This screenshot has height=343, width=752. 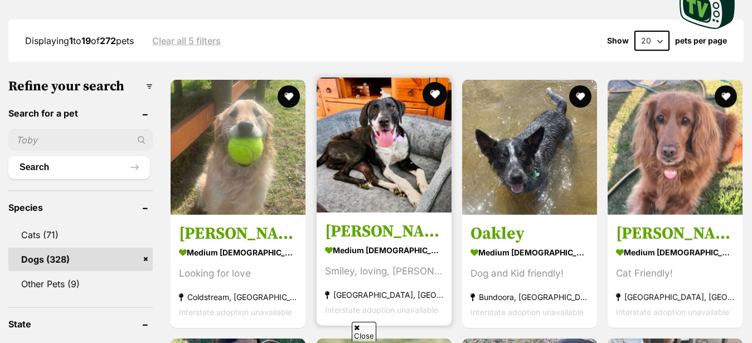 I want to click on span: Show, so click(x=617, y=41).